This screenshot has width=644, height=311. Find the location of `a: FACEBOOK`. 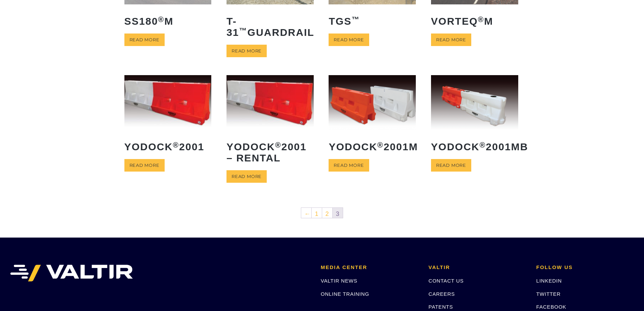

a: FACEBOOK is located at coordinates (551, 306).